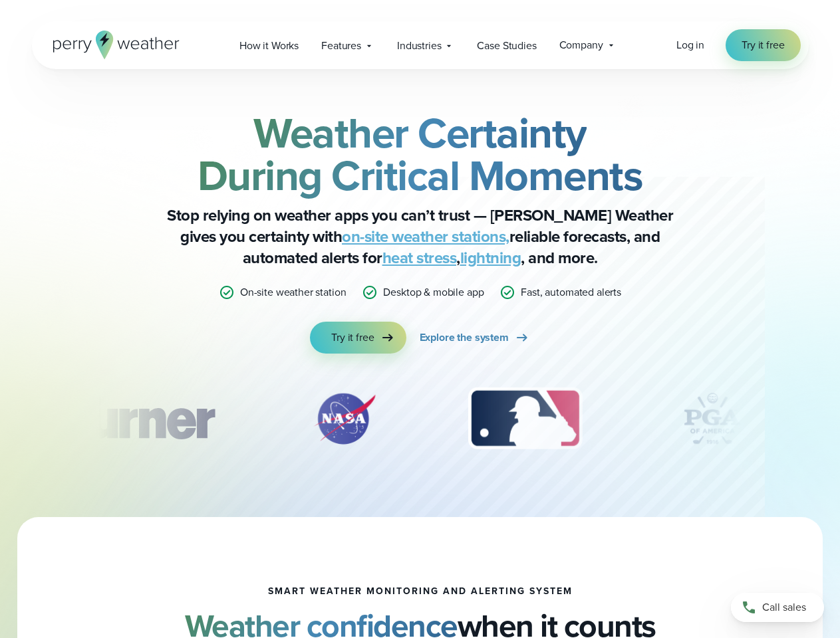 The width and height of the screenshot is (840, 638). Describe the element at coordinates (490, 258) in the screenshot. I see `a: lightning` at that location.